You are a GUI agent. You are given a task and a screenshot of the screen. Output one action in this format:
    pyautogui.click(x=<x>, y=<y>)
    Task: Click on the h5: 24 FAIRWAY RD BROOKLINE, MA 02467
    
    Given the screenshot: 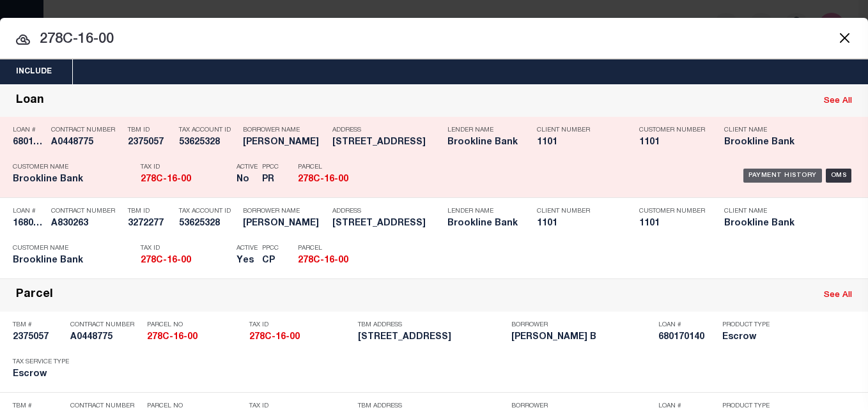 What is the action you would take?
    pyautogui.click(x=387, y=223)
    